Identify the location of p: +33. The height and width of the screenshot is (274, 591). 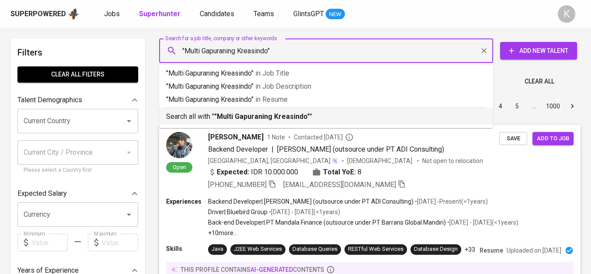
(470, 250).